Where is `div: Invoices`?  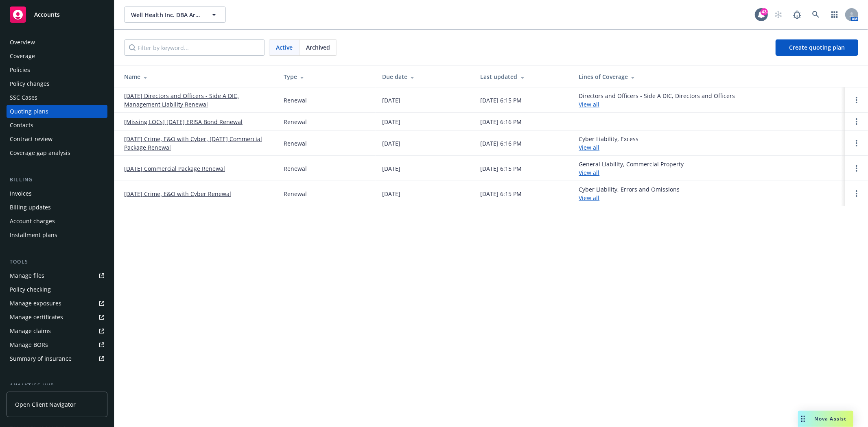 div: Invoices is located at coordinates (21, 193).